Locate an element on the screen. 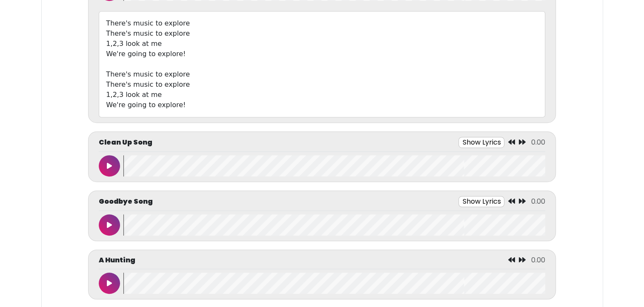 Image resolution: width=644 pixels, height=307 pixels. p: Goodbye Song is located at coordinates (125, 202).